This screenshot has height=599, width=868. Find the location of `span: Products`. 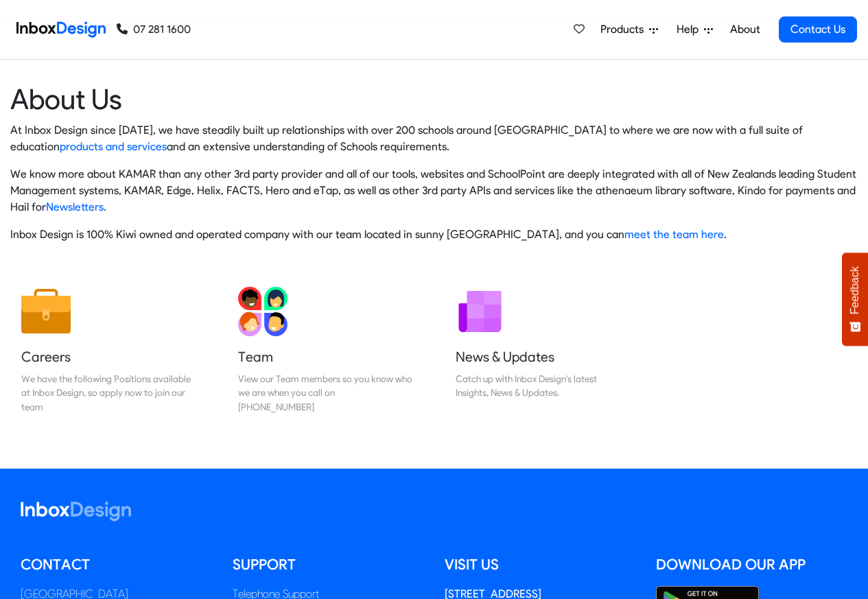

span: Products is located at coordinates (624, 29).